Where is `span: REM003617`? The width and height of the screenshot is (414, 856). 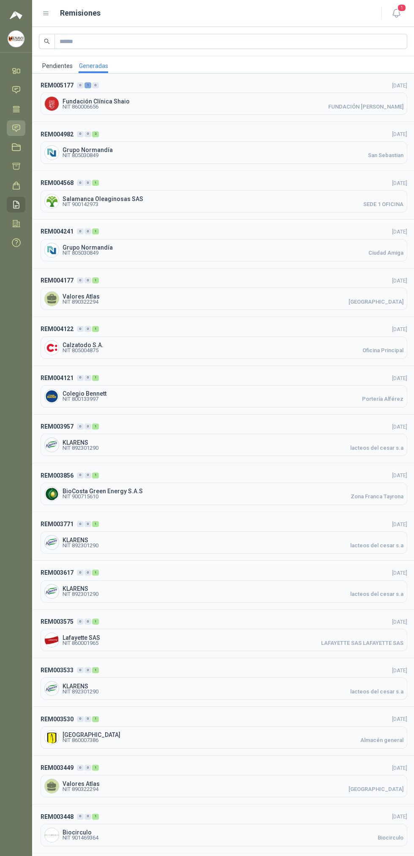
span: REM003617 is located at coordinates (57, 573).